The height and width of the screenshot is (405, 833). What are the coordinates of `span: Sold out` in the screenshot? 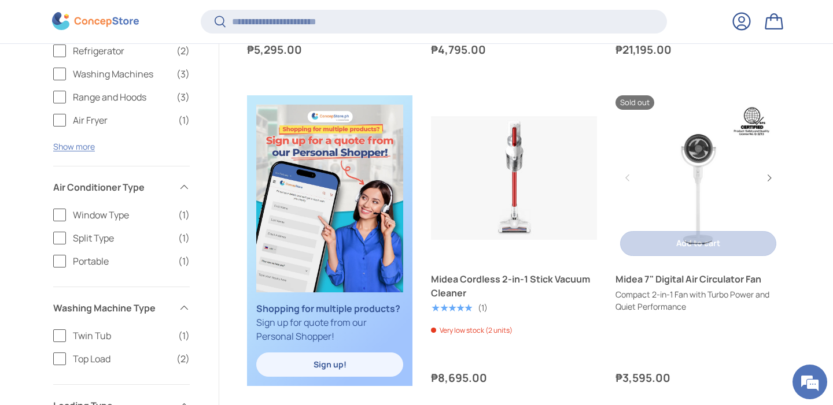 It's located at (635, 102).